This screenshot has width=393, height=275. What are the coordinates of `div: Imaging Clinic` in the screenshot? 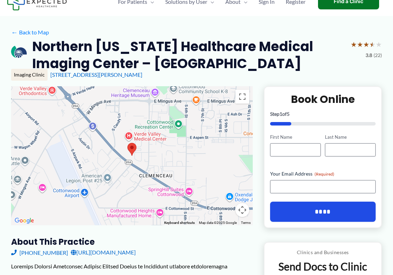 It's located at (29, 75).